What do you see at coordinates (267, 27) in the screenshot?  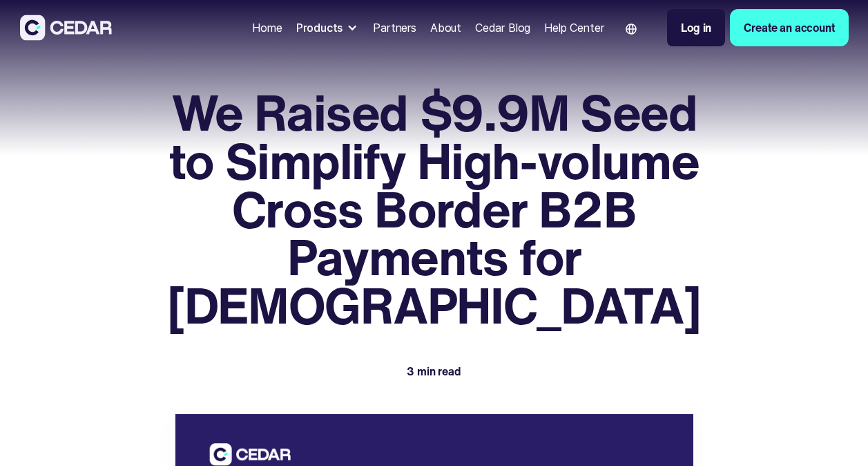 I see `a: Home` at bounding box center [267, 27].